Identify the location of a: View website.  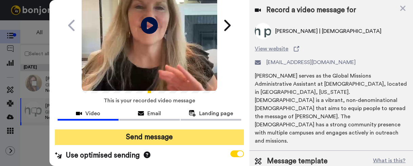
(331, 49).